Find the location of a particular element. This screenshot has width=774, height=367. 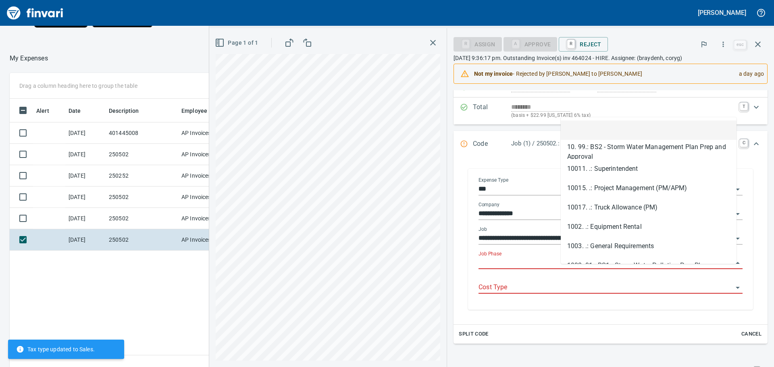

li: 10011. .: Superintendent is located at coordinates (648, 169).